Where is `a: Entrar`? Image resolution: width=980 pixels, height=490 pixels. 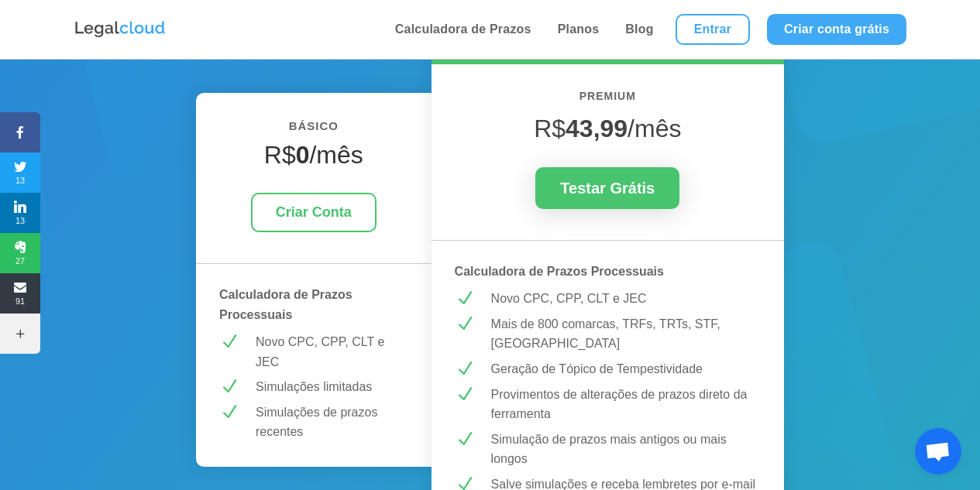
a: Entrar is located at coordinates (713, 29).